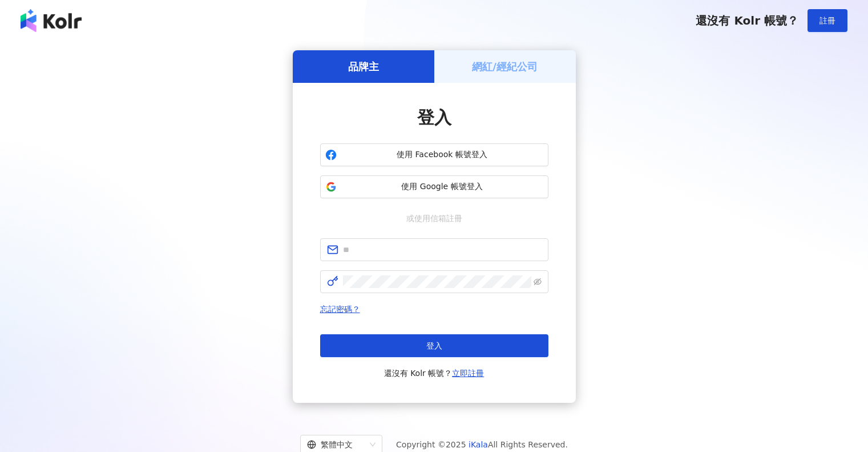 Image resolution: width=868 pixels, height=452 pixels. Describe the element at coordinates (443, 155) in the screenshot. I see `span: 使用 Facebook 帳號登入` at that location.